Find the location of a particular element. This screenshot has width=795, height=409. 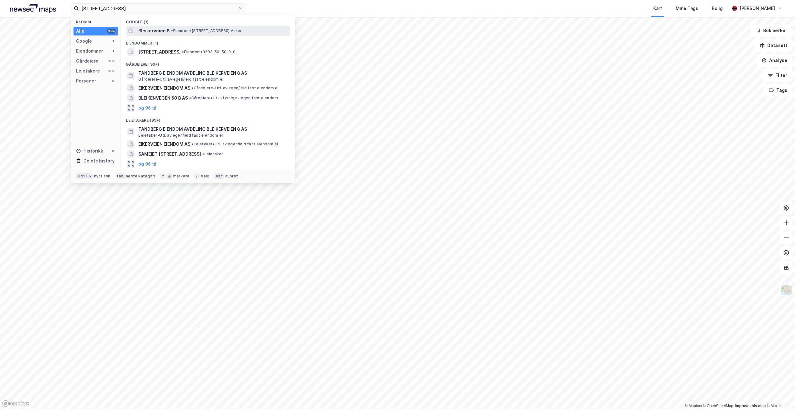

div: velg is located at coordinates (205, 176).